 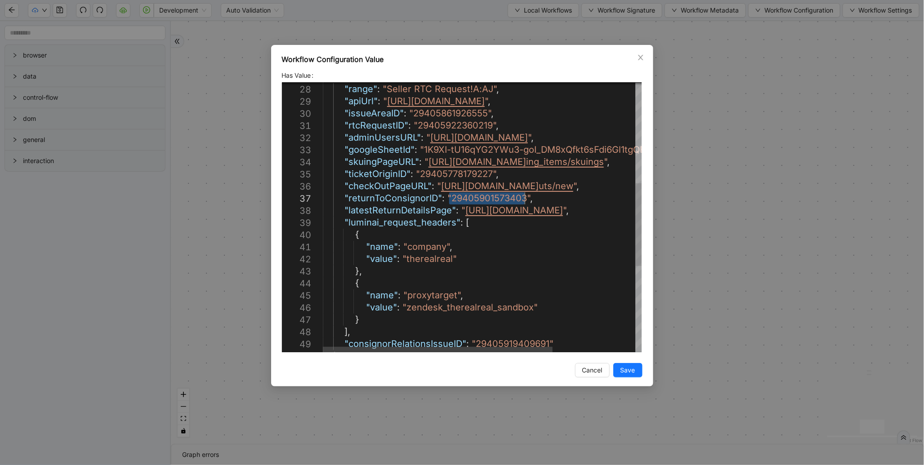 I want to click on div: 39, so click(x=296, y=223).